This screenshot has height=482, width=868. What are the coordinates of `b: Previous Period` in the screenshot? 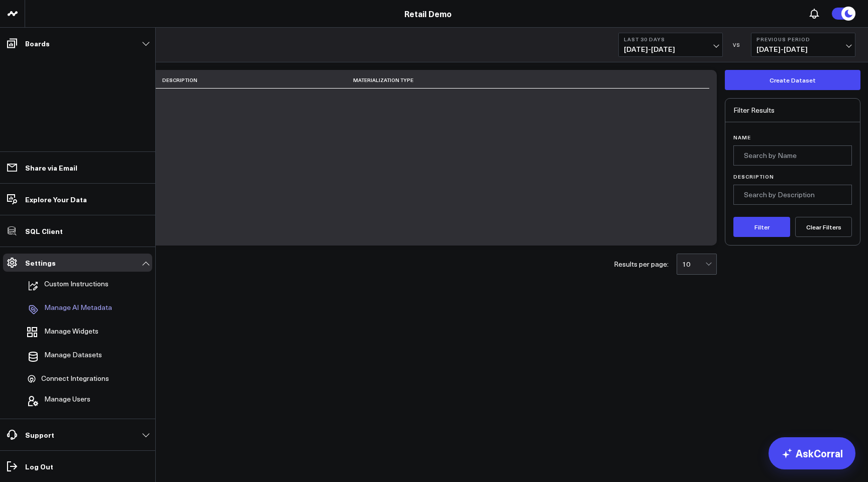 It's located at (803, 39).